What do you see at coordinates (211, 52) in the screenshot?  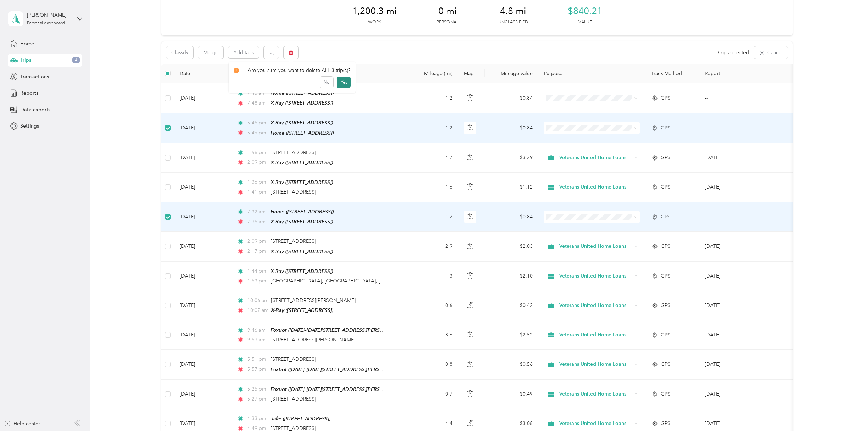 I see `button: Merge` at bounding box center [211, 52].